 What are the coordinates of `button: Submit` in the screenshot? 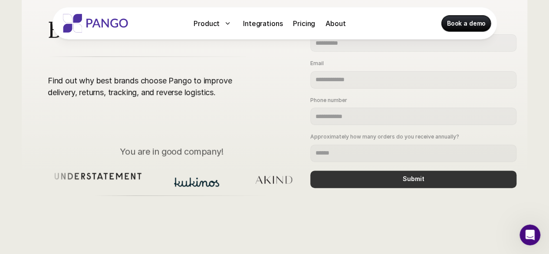 It's located at (413, 179).